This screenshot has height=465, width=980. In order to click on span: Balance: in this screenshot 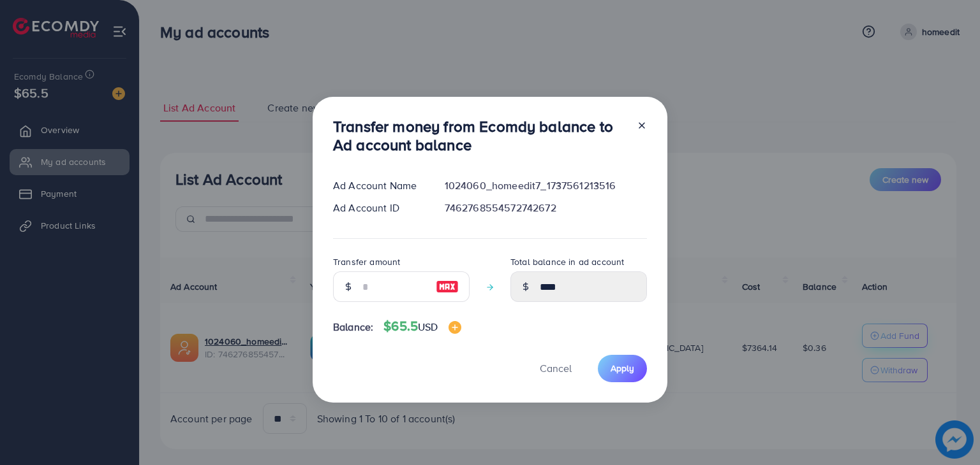, I will do `click(353, 327)`.